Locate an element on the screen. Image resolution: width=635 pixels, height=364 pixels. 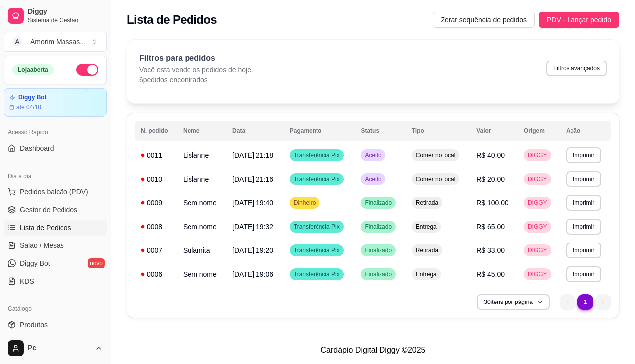
a: DiggySistema de Gestão is located at coordinates (55, 16).